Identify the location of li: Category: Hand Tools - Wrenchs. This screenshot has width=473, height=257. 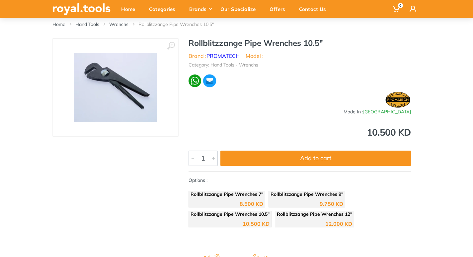
(223, 65).